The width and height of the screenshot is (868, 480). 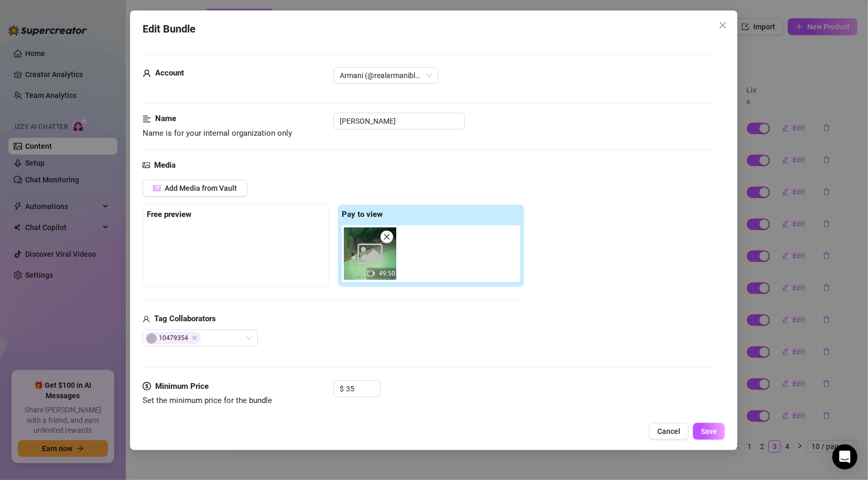 I want to click on strong: Media, so click(x=165, y=165).